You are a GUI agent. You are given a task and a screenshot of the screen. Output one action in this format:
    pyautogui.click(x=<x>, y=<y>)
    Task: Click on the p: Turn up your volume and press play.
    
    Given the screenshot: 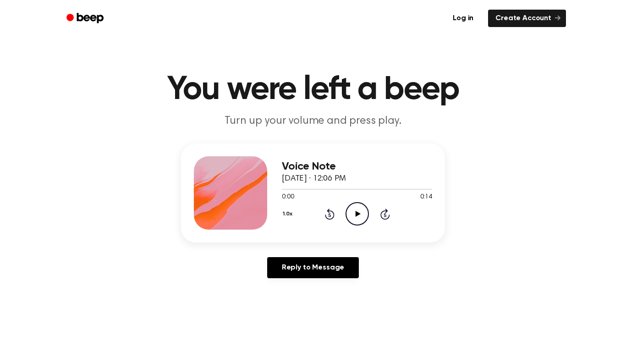 What is the action you would take?
    pyautogui.click(x=313, y=121)
    